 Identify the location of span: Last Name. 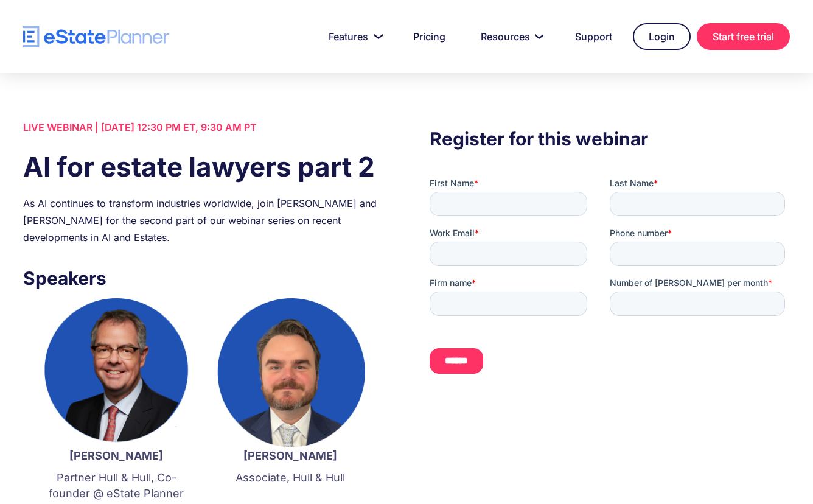
(202, 6).